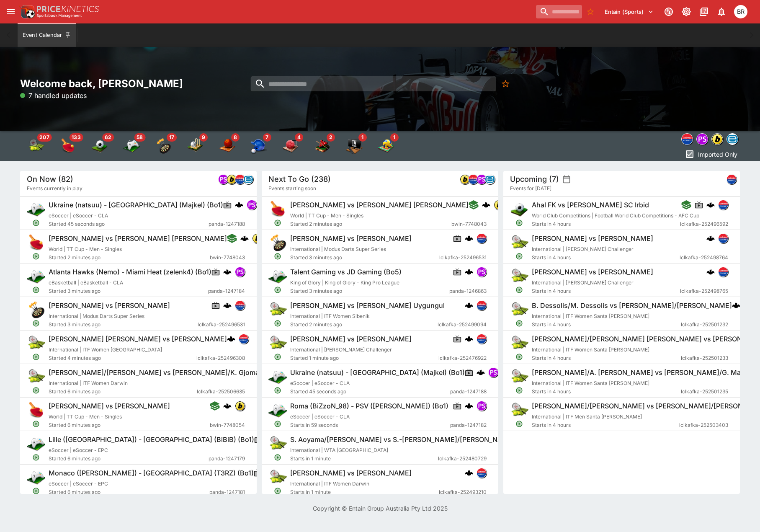  Describe the element at coordinates (259, 146) in the screenshot. I see `div: Baseball` at that location.